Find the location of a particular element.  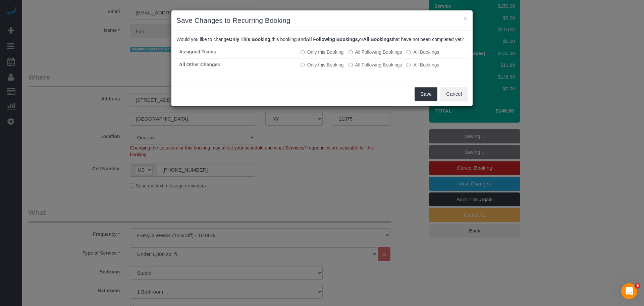

h3: Save Changes to Recurring Booking is located at coordinates (322, 20).